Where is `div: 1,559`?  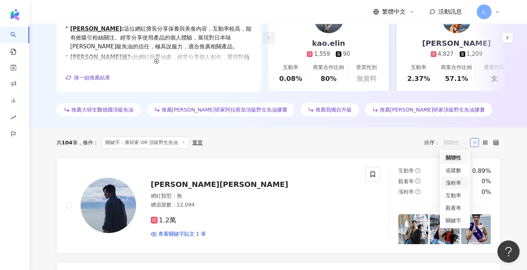
div: 1,559 is located at coordinates (322, 54).